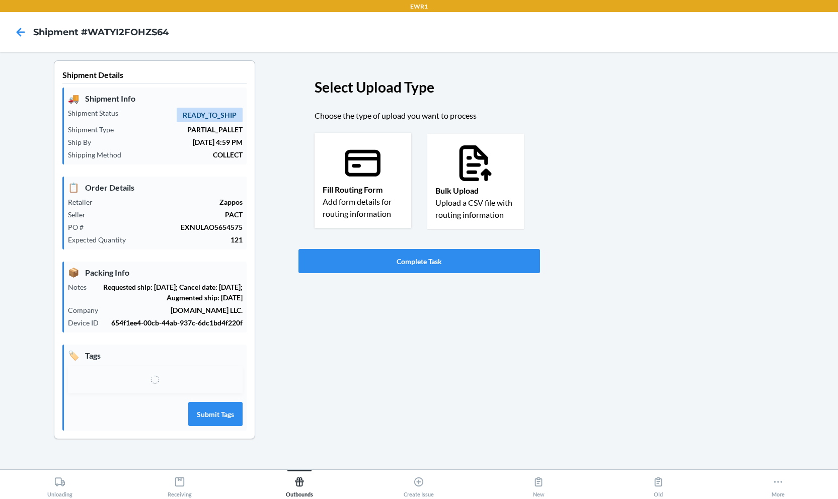 The height and width of the screenshot is (499, 838). What do you see at coordinates (186, 154) in the screenshot?
I see `p: COLLECT` at bounding box center [186, 154].